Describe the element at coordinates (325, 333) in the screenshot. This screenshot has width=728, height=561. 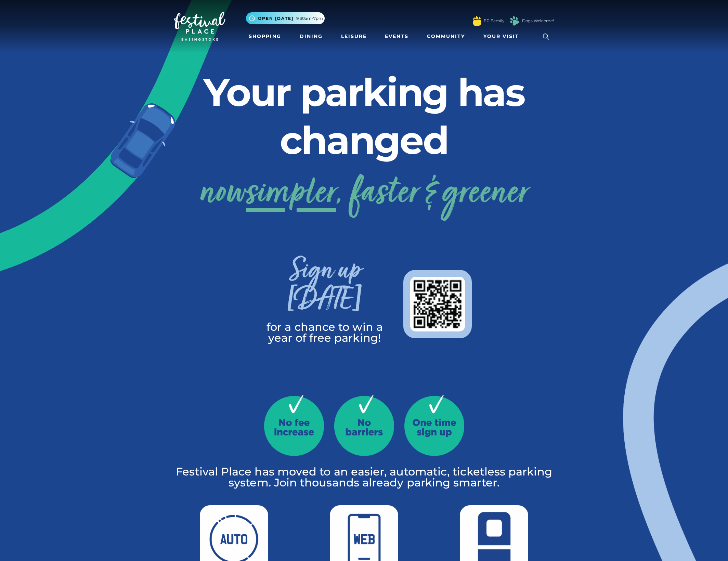
I see `p: for a chance to win a year of free parking!` at that location.